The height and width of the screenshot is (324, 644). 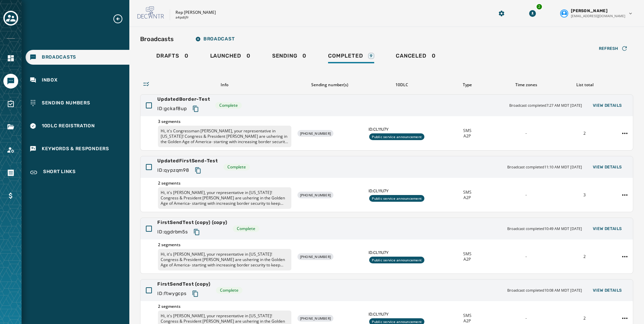 What do you see at coordinates (501, 14) in the screenshot?
I see `button: Manage global settings` at bounding box center [501, 14].